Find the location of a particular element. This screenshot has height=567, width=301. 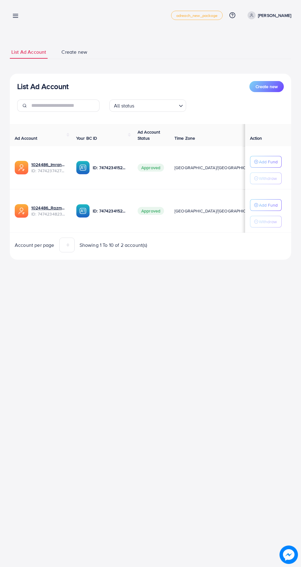

span: Your BC ID is located at coordinates (87, 138).